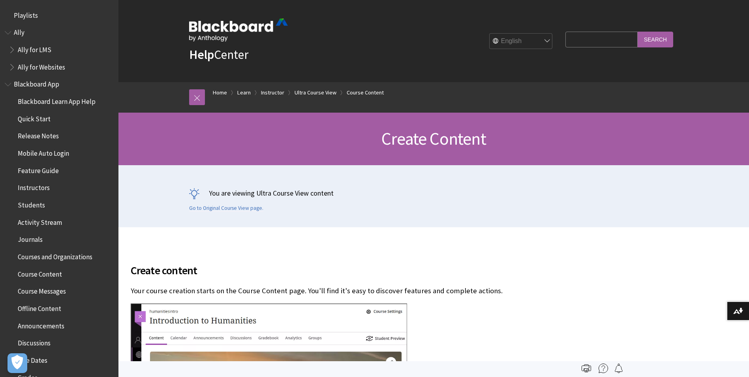 This screenshot has height=377, width=749. Describe the element at coordinates (220, 92) in the screenshot. I see `a: Home` at that location.